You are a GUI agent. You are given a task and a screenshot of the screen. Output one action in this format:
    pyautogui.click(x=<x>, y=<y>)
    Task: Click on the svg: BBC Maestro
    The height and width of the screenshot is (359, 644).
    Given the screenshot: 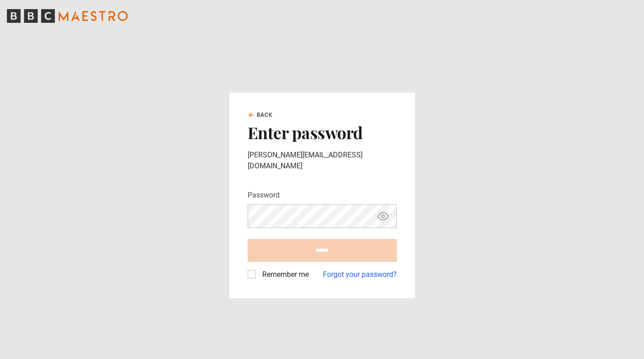 What is the action you would take?
    pyautogui.click(x=67, y=16)
    